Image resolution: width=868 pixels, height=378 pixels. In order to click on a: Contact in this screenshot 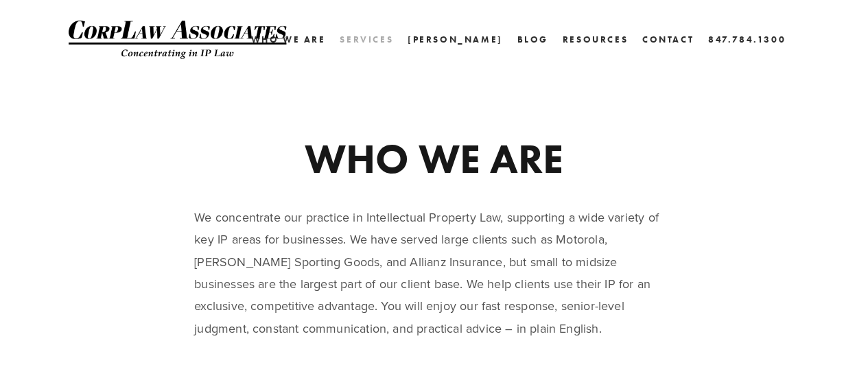, I will do `click(667, 39)`.